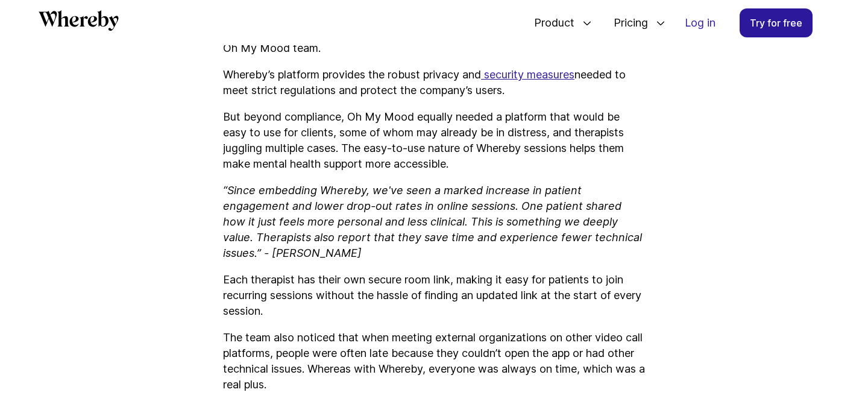  Describe the element at coordinates (434, 140) in the screenshot. I see `p: But beyond compliance, Oh My Mood equally needed a platform that would be easy to use for clients...` at that location.